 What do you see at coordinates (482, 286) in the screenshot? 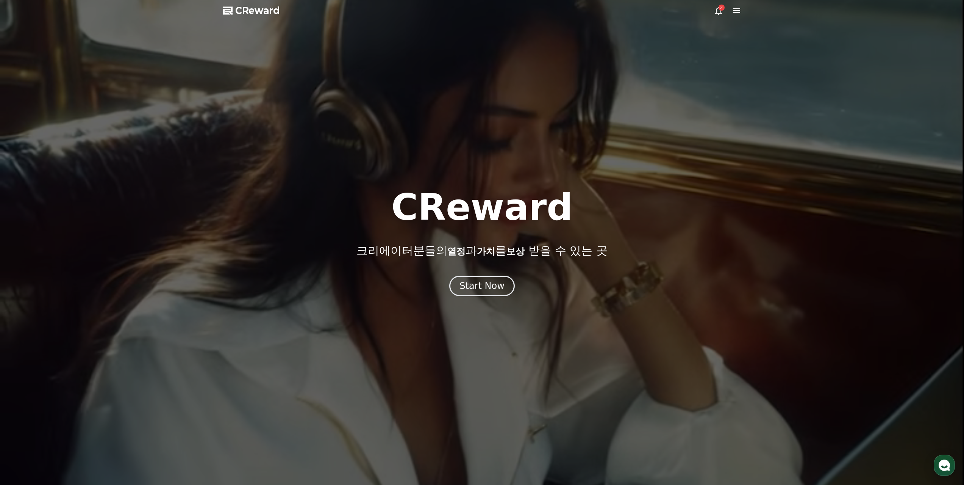
I see `button: Start Now` at bounding box center [482, 286].